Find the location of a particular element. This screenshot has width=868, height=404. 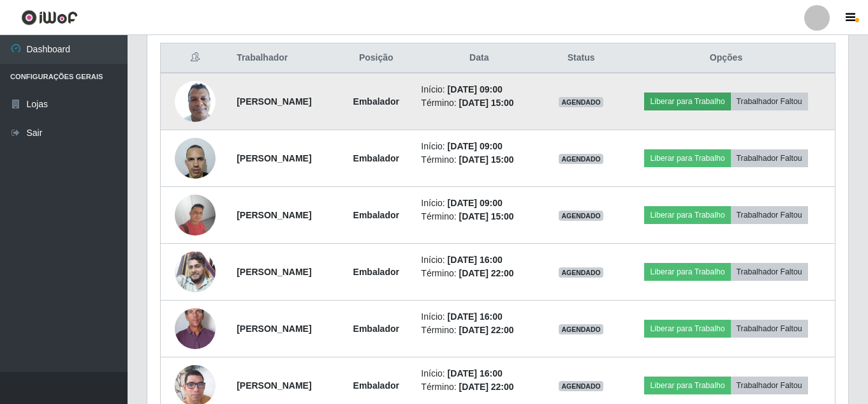

img: CoreUI Logo is located at coordinates (49, 17).